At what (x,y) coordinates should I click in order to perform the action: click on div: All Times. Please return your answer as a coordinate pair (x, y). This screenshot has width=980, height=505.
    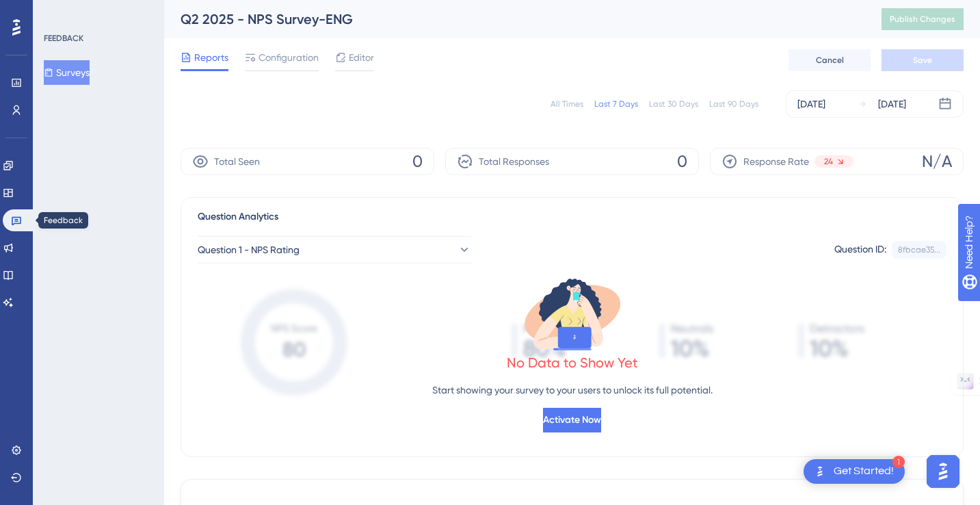
    Looking at the image, I should click on (567, 104).